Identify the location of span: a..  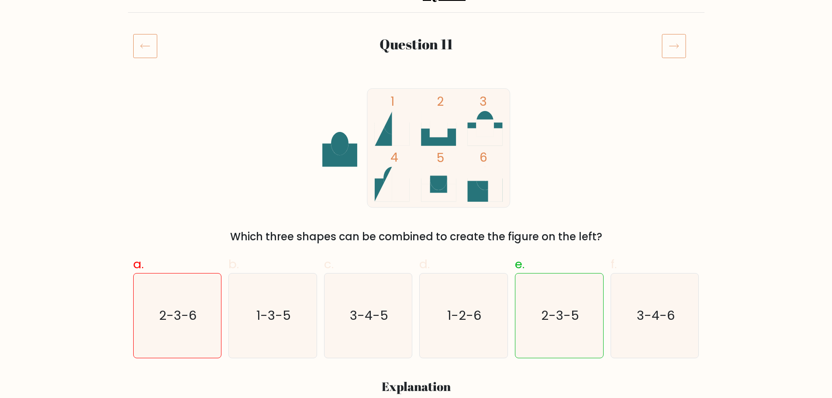
(138, 264).